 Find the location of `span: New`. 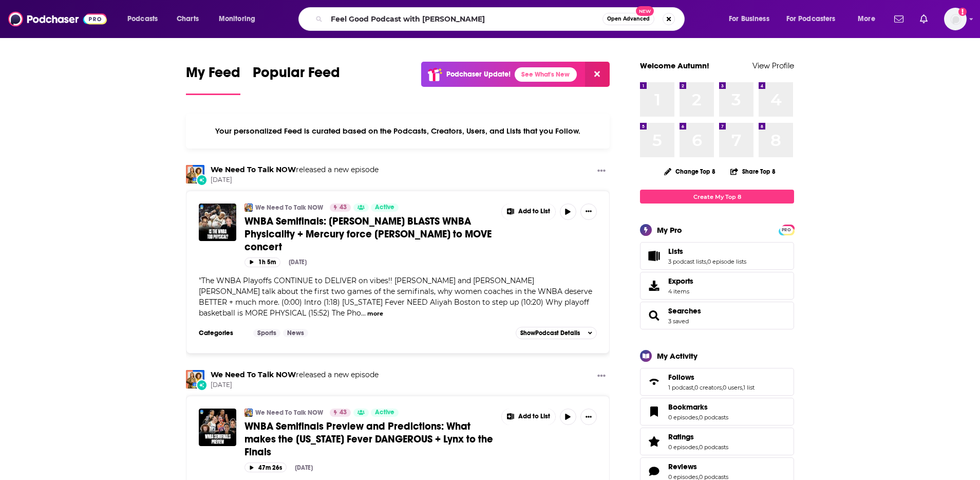

span: New is located at coordinates (645, 11).